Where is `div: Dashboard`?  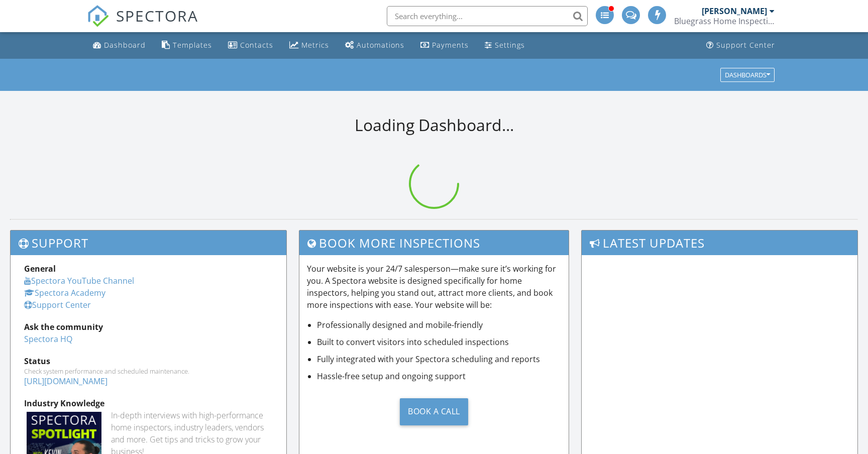 div: Dashboard is located at coordinates (124, 45).